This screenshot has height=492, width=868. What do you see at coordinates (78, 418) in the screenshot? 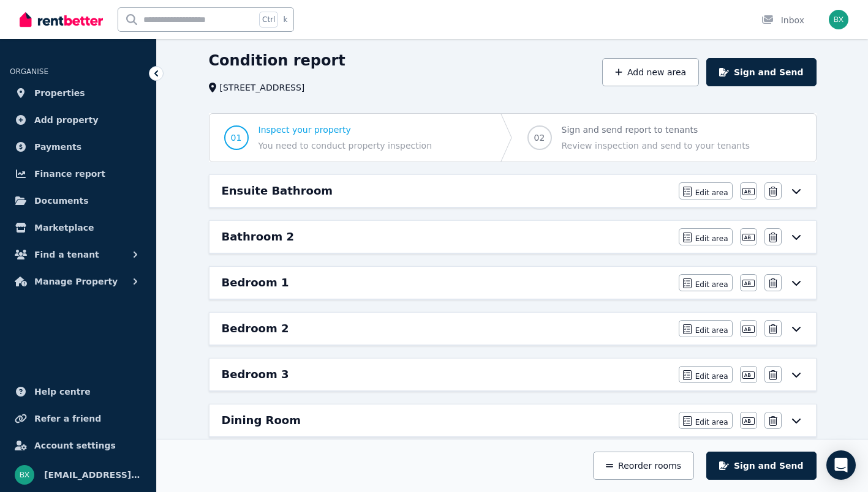
I see `a: Refer a friend` at bounding box center [78, 418].